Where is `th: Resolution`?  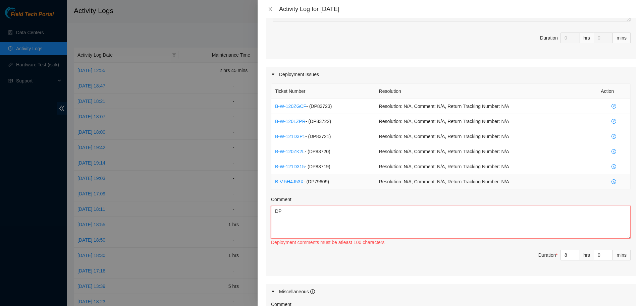
th: Resolution is located at coordinates (486, 91).